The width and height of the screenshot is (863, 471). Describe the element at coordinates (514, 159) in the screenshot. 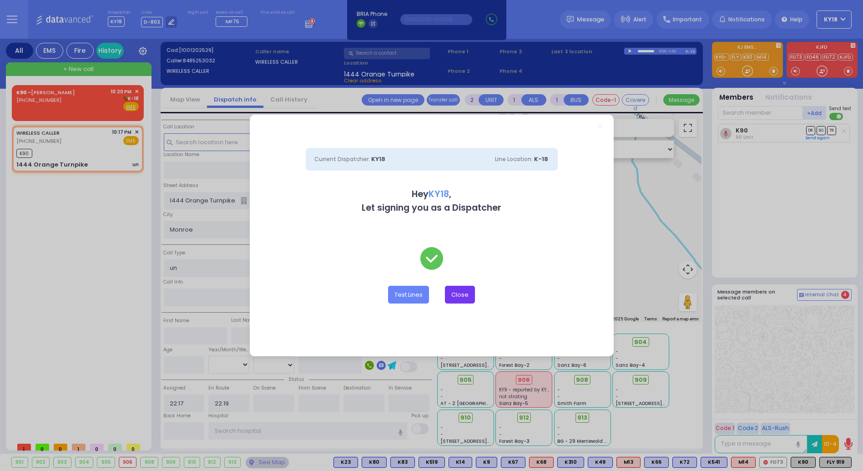

I see `span: Line Location:` at that location.